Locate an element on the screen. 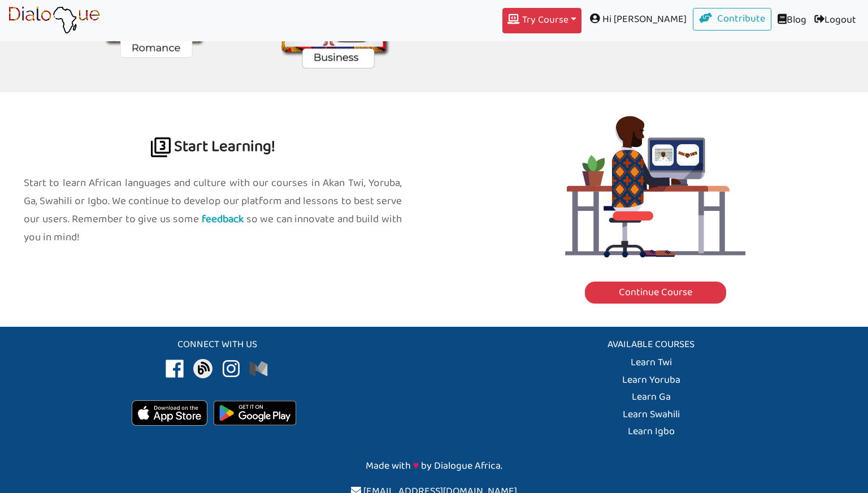  img: africa language culture instagram is located at coordinates (231, 369).